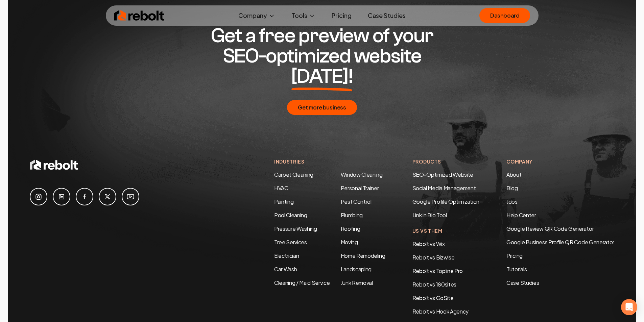 This screenshot has width=644, height=322. I want to click on h2: Get a free preview of your SEO-optimized website, so click(322, 56).